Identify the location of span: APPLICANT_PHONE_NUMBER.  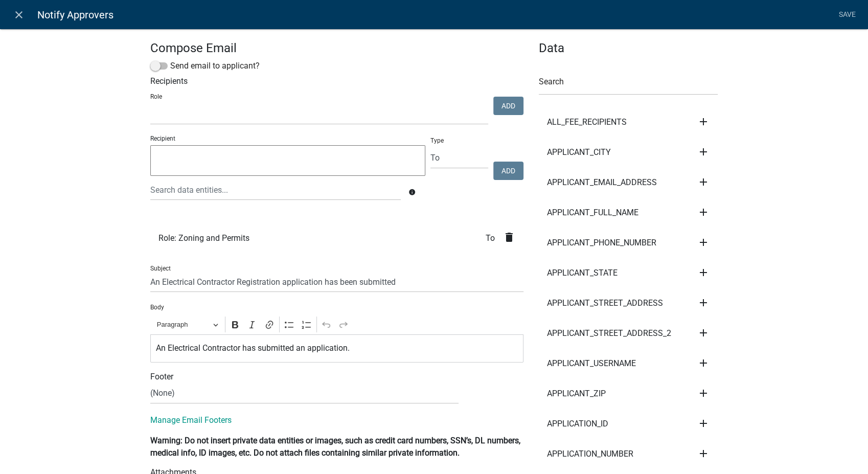
(602, 243).